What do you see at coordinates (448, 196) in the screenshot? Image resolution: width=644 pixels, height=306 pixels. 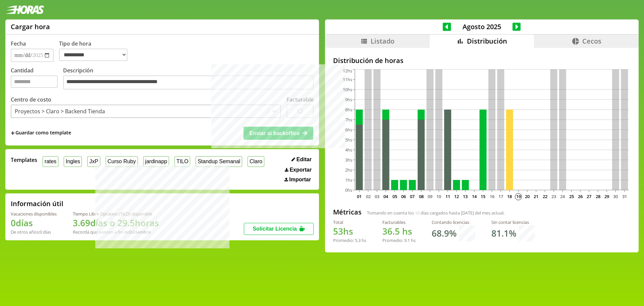 I see `text: 11` at bounding box center [448, 196].